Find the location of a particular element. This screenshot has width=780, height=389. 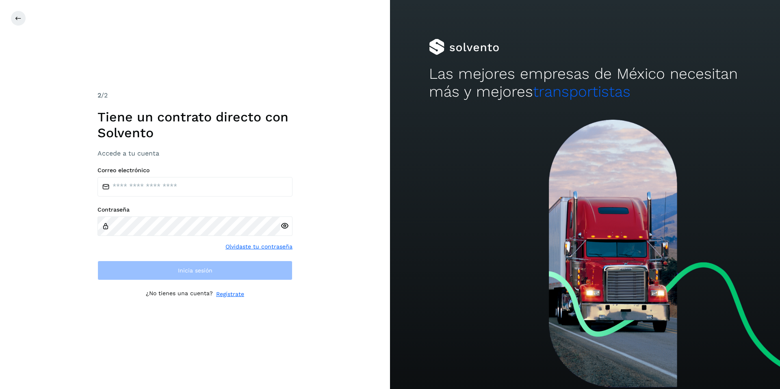

span: transportistas is located at coordinates (582, 91).